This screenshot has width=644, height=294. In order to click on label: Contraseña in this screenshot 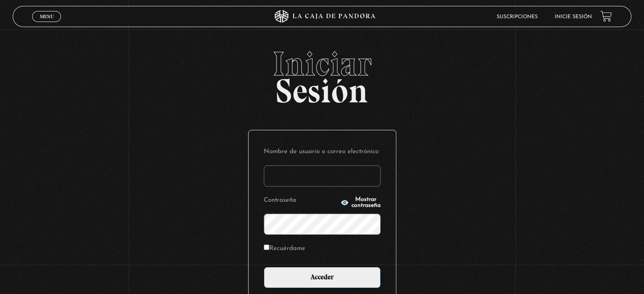, I will do `click(300, 200)`.